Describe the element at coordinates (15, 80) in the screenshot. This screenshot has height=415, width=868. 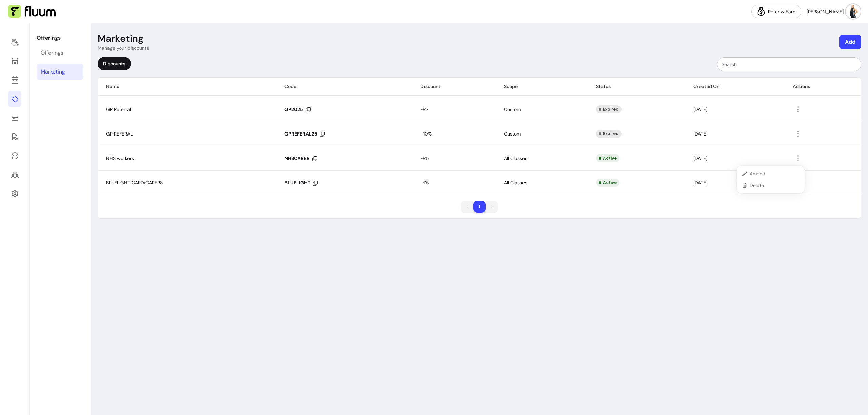
I see `a: Calendar` at that location.